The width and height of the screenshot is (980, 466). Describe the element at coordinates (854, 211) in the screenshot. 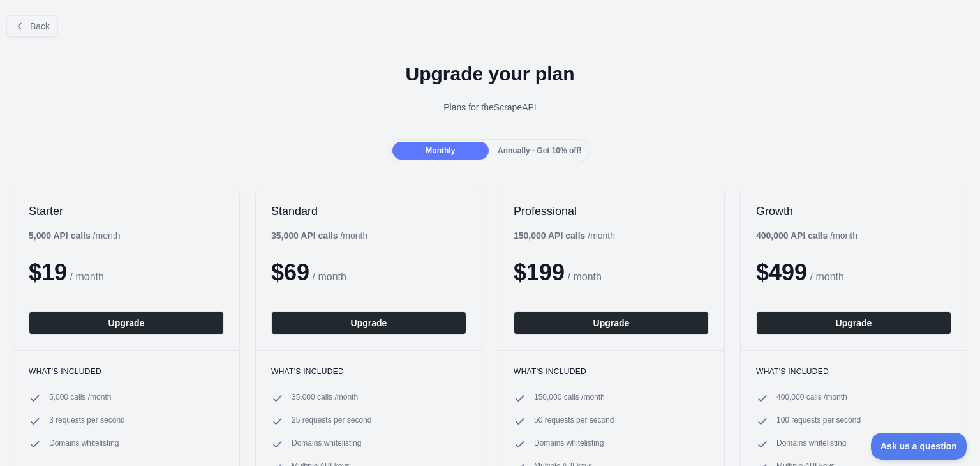

I see `h2: Growth` at that location.